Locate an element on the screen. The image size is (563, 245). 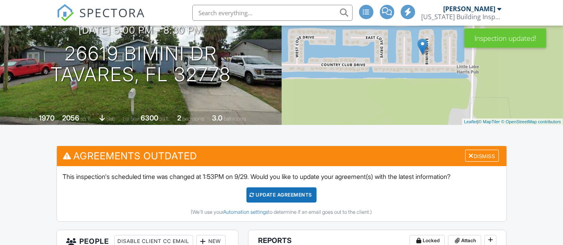
span: Built is located at coordinates (33, 119).